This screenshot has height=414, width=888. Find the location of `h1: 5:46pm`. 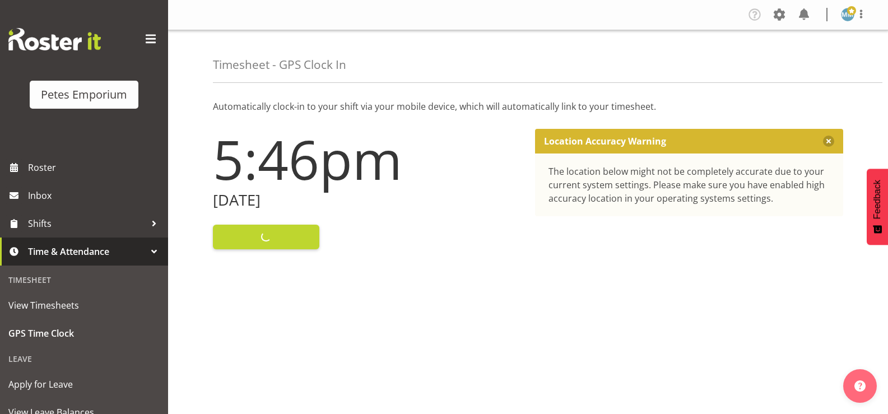

h1: 5:46pm is located at coordinates (367, 159).